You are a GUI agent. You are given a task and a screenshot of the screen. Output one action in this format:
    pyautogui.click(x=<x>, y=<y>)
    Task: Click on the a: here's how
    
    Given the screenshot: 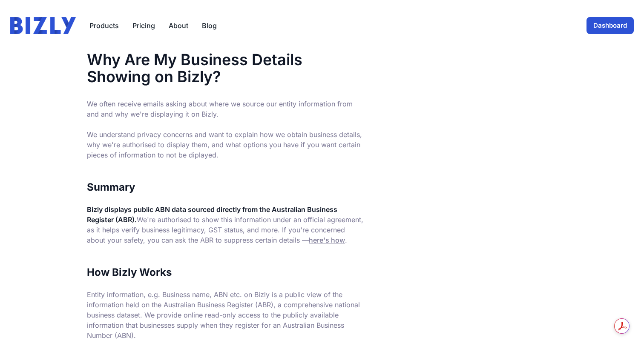 What is the action you would take?
    pyautogui.click(x=327, y=240)
    